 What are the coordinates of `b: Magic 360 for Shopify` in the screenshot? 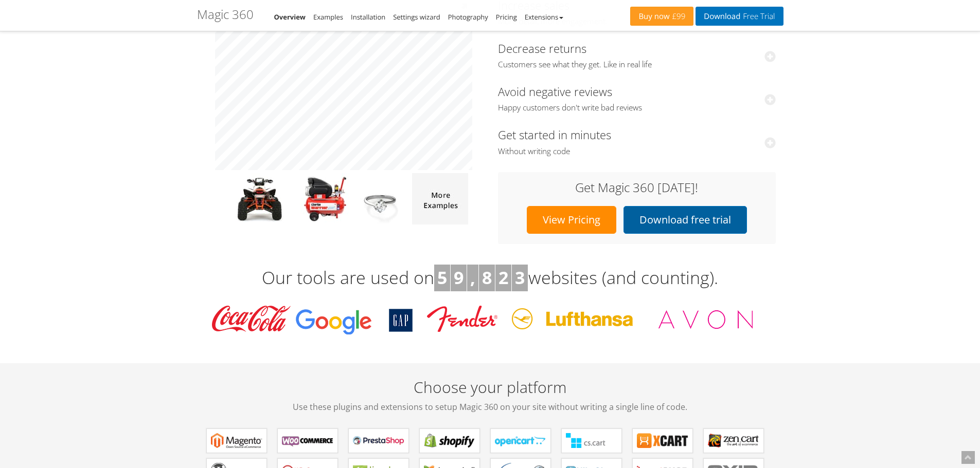 It's located at (450, 441).